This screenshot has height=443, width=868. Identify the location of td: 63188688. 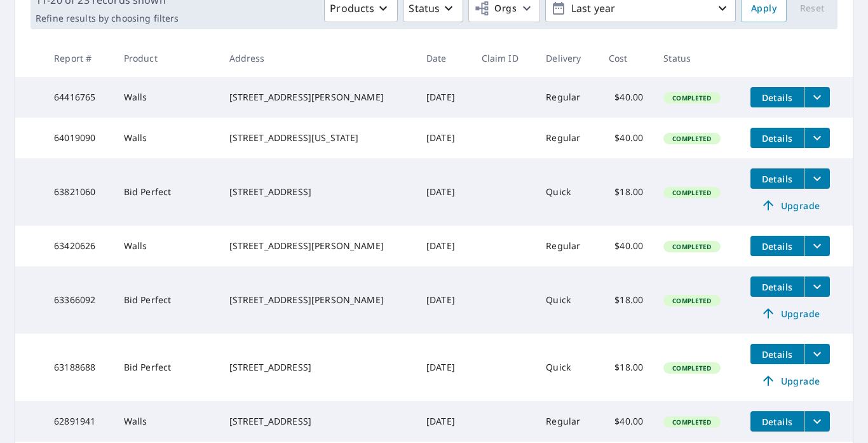
(79, 367).